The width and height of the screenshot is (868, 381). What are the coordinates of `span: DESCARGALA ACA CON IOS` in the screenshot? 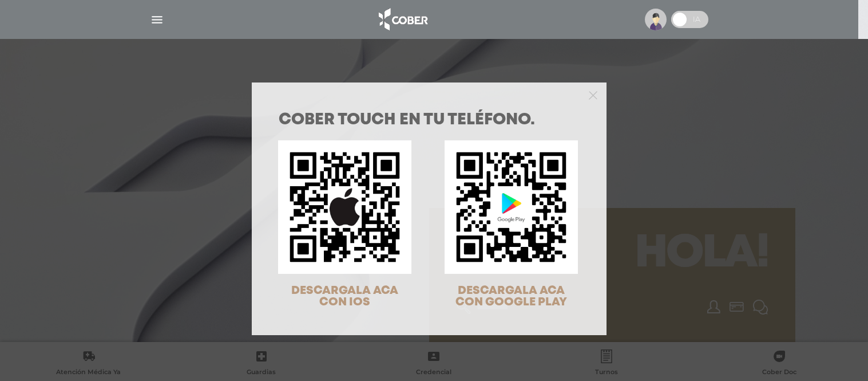 It's located at (344, 296).